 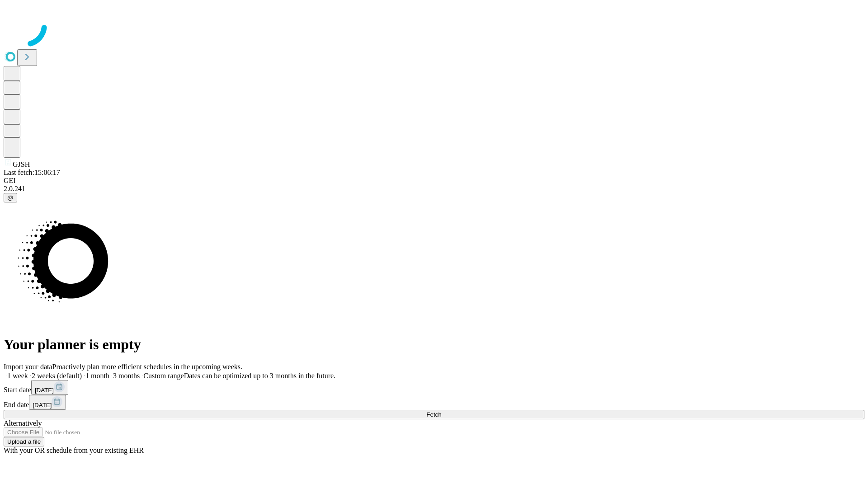 What do you see at coordinates (22, 164) in the screenshot?
I see `span: GJSH` at bounding box center [22, 164].